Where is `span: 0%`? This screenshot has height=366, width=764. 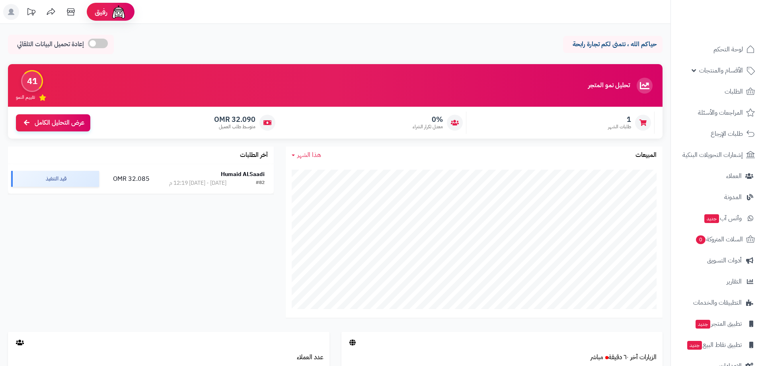
span: 0% is located at coordinates (428, 119).